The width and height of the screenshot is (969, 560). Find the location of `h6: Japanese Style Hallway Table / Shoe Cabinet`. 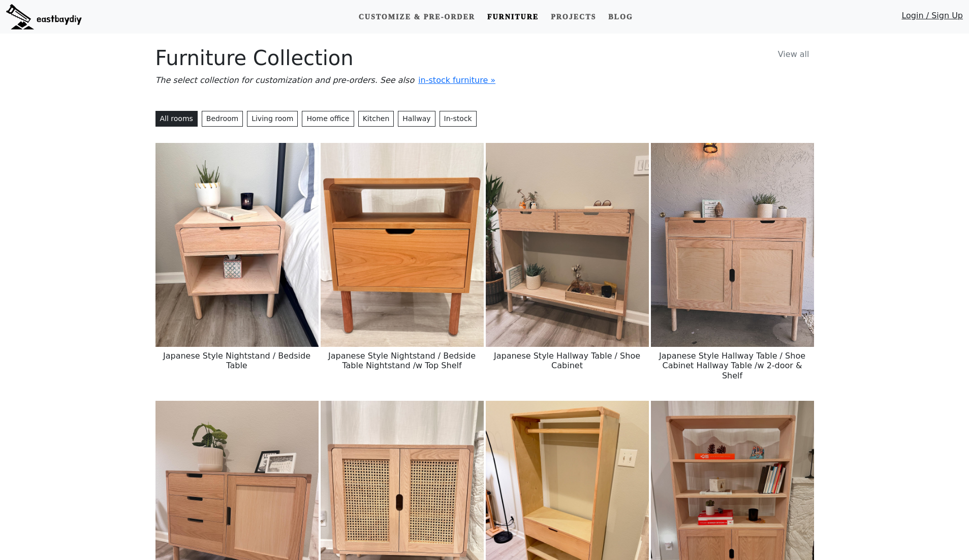

h6: Japanese Style Hallway Table / Shoe Cabinet is located at coordinates (567, 360).